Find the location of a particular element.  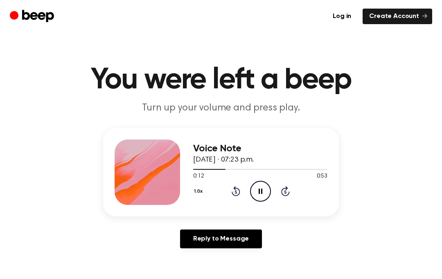

span: 0:12 is located at coordinates (199, 177).